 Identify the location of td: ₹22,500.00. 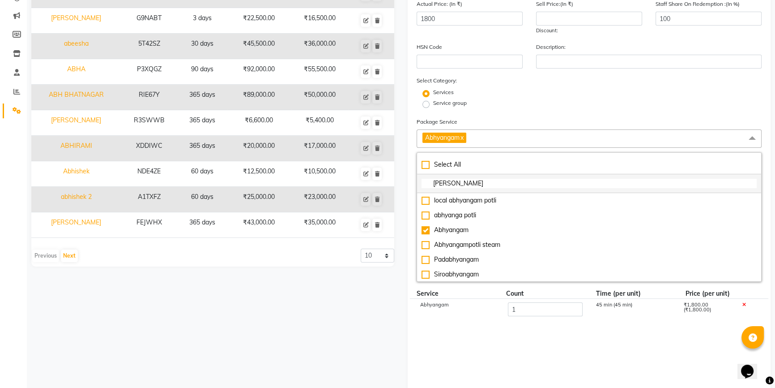
(259, 21).